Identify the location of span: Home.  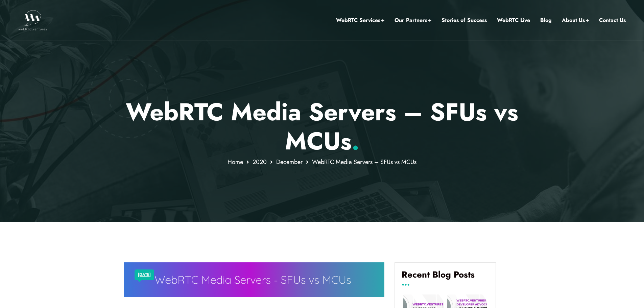
(235, 162).